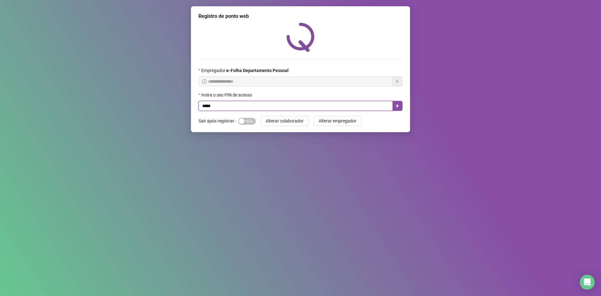 The image size is (601, 296). I want to click on strong: e-Folha Departamento Pessoal, so click(257, 70).